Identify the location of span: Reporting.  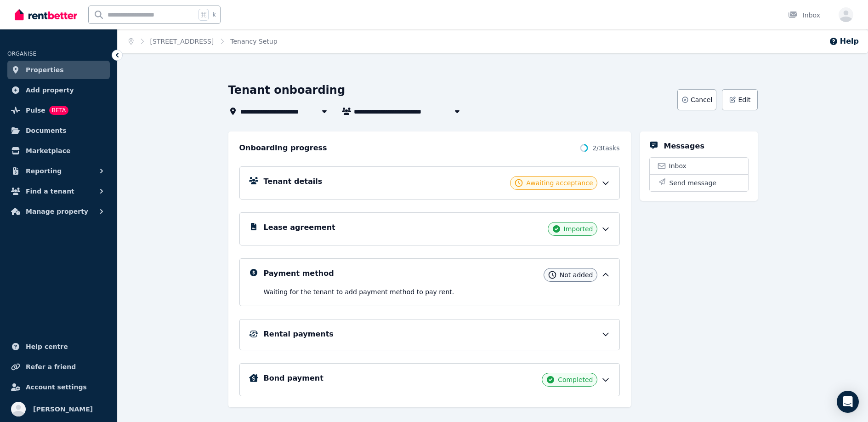
(43, 171).